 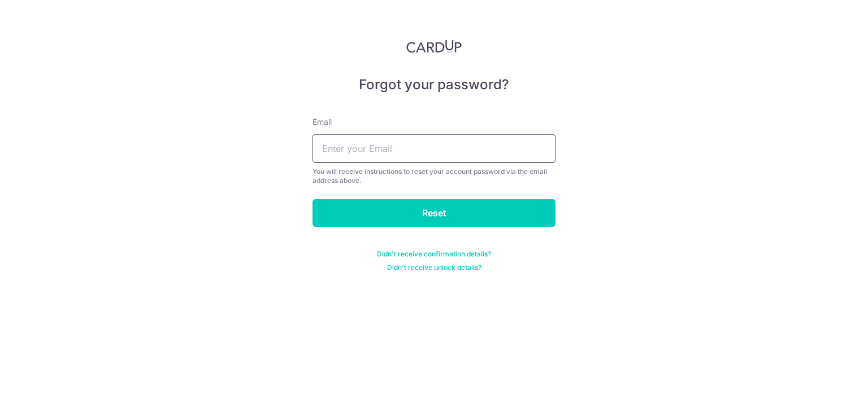 I want to click on img: CardUp Logo, so click(x=434, y=46).